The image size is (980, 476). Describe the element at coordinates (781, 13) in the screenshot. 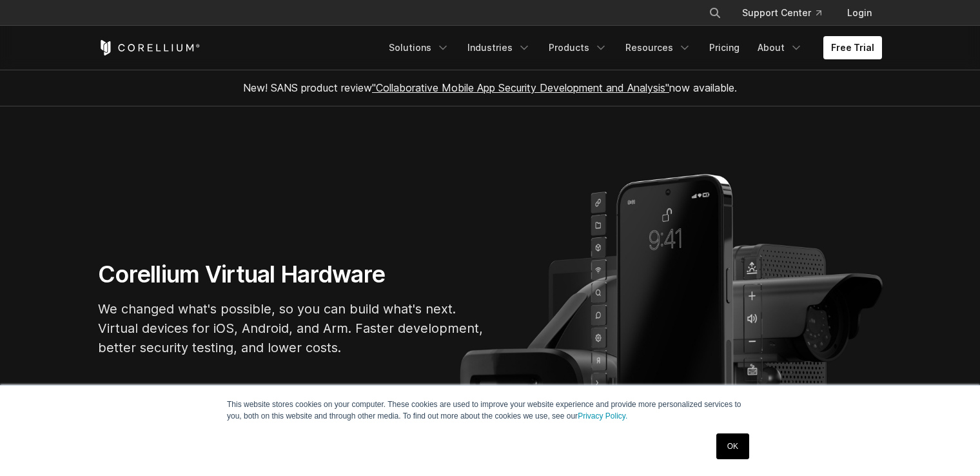

I see `a: Support Center` at that location.